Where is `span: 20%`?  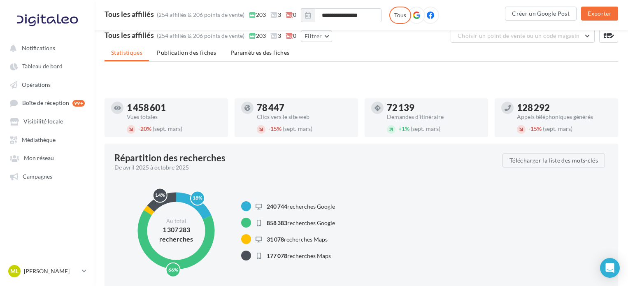
span: 20% is located at coordinates (145, 128).